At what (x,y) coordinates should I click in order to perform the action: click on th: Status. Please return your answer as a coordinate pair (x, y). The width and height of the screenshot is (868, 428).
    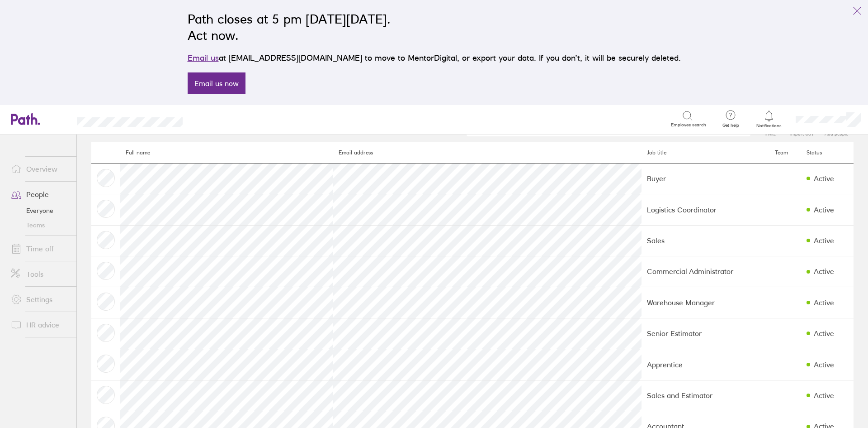
    Looking at the image, I should click on (828, 153).